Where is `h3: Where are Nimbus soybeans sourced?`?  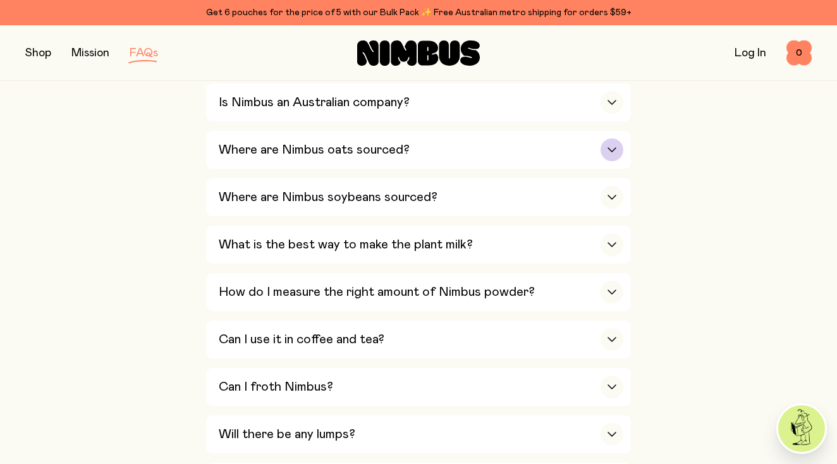 h3: Where are Nimbus soybeans sourced? is located at coordinates (328, 197).